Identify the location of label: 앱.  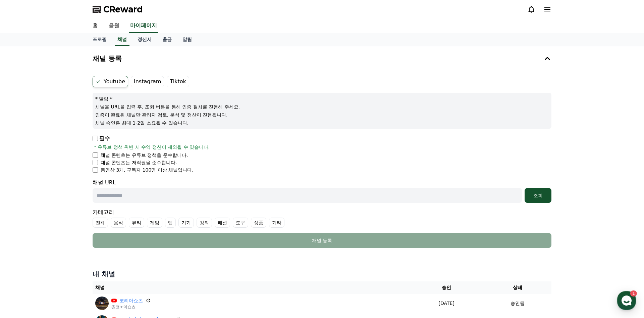
(170, 223).